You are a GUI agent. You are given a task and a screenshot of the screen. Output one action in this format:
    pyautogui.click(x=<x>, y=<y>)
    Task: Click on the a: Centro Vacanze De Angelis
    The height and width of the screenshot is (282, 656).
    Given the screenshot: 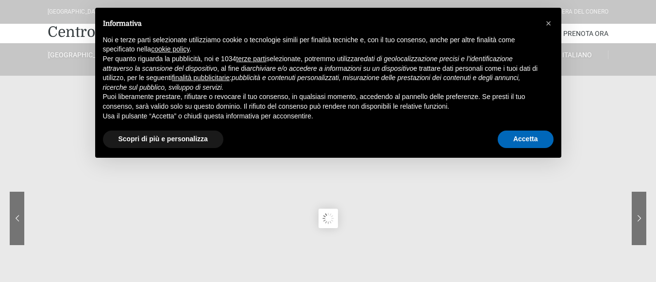 What is the action you would take?
    pyautogui.click(x=141, y=32)
    